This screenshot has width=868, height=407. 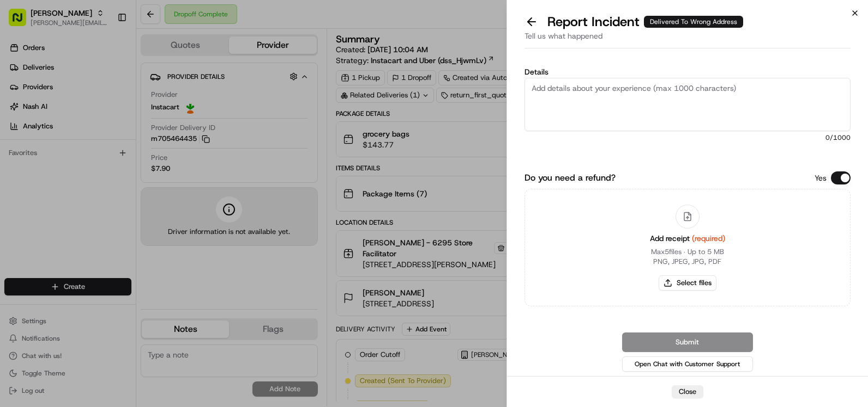 What do you see at coordinates (104, 75) in the screenshot?
I see `input: Clear` at bounding box center [104, 75].